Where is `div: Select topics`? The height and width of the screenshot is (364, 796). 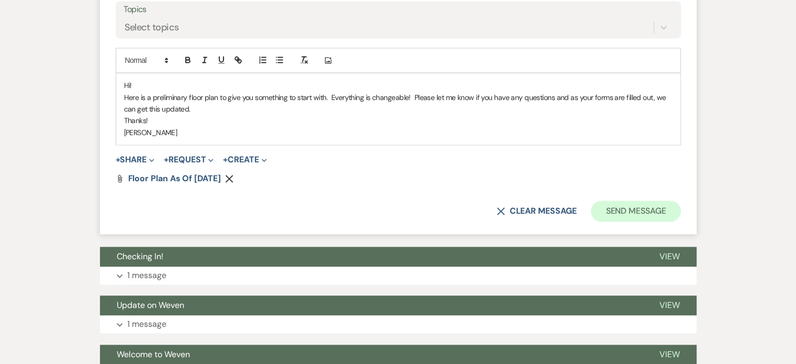 div: Select topics is located at coordinates (152, 27).